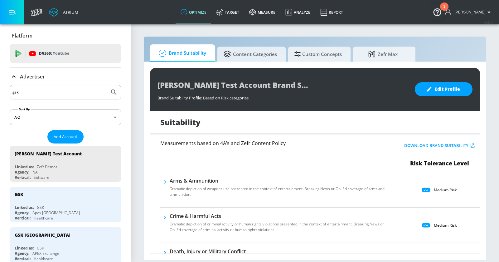  Describe the element at coordinates (444, 89) in the screenshot. I see `span: Edit Profile` at that location.